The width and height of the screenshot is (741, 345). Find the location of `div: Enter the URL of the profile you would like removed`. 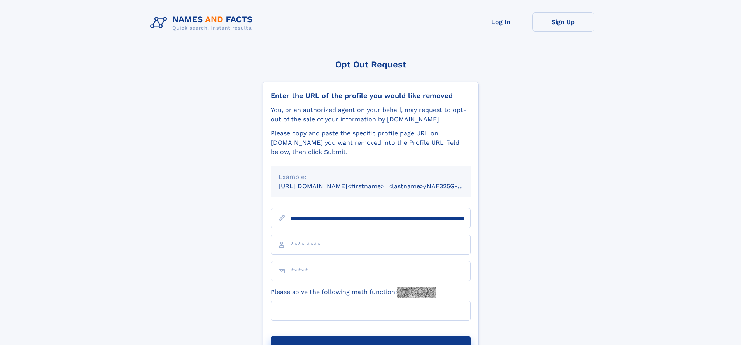

div: Enter the URL of the profile you would like removed is located at coordinates (371, 96).